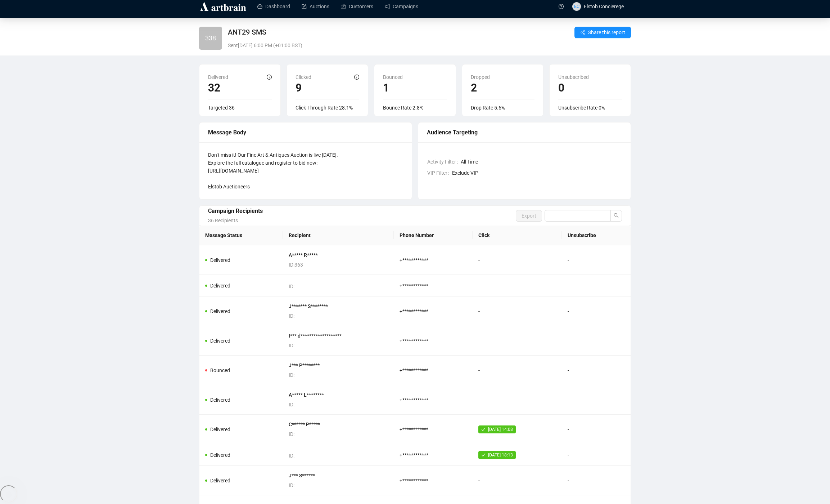 The image size is (830, 504). I want to click on div: Unsubscribe Rate 0%, so click(590, 105).